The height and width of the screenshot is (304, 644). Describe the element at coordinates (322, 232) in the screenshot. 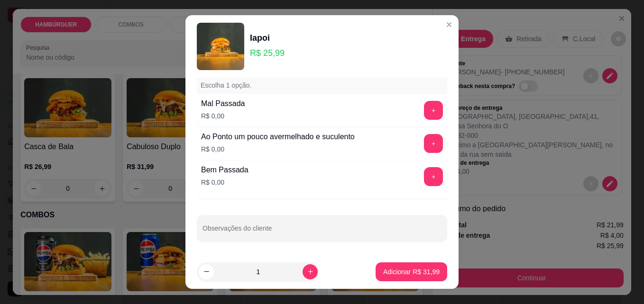

I see `input: Observações do cliente` at that location.